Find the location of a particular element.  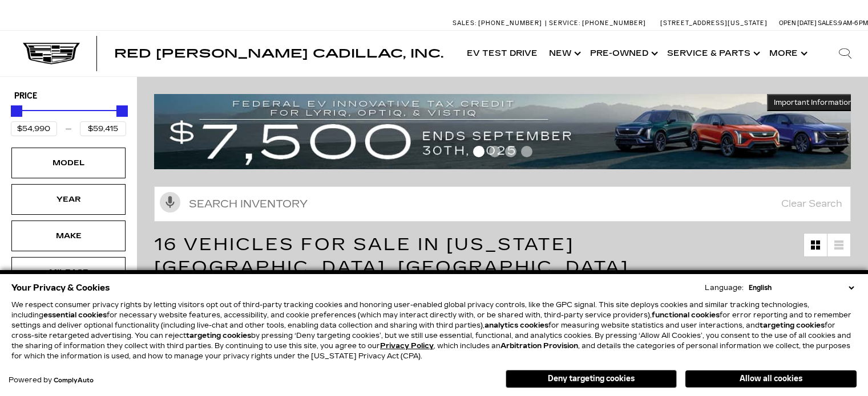

strong: essential cookies is located at coordinates (75, 315).